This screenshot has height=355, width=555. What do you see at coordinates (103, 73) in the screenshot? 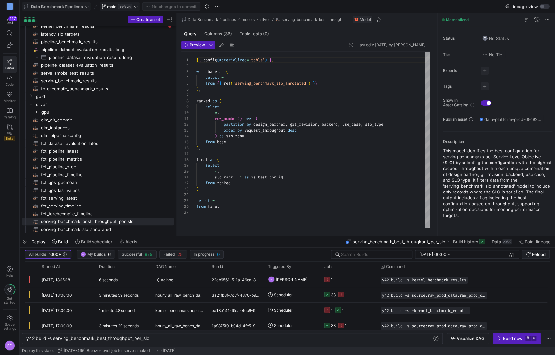
I see `span: serve_smoke_test_results​​​​​​​​​​` at bounding box center [103, 73].